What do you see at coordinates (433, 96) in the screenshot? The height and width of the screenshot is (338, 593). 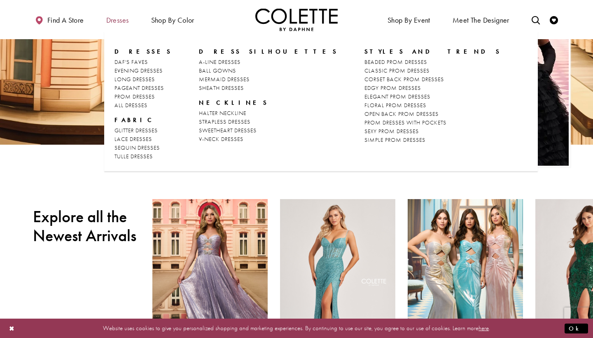 I see `a: ELEGANT PROM DRESSES` at bounding box center [433, 96].